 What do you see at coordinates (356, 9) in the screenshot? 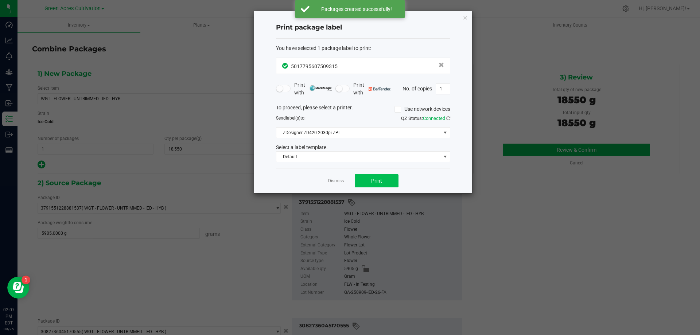
I see `div: Packages created successfully!` at bounding box center [356, 9].